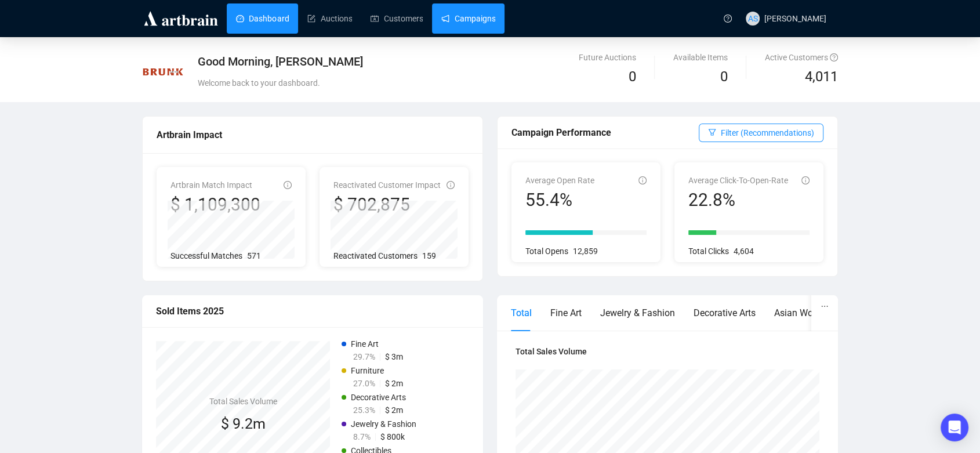 The width and height of the screenshot is (980, 453). What do you see at coordinates (367, 370) in the screenshot?
I see `span: Furniture` at bounding box center [367, 370].